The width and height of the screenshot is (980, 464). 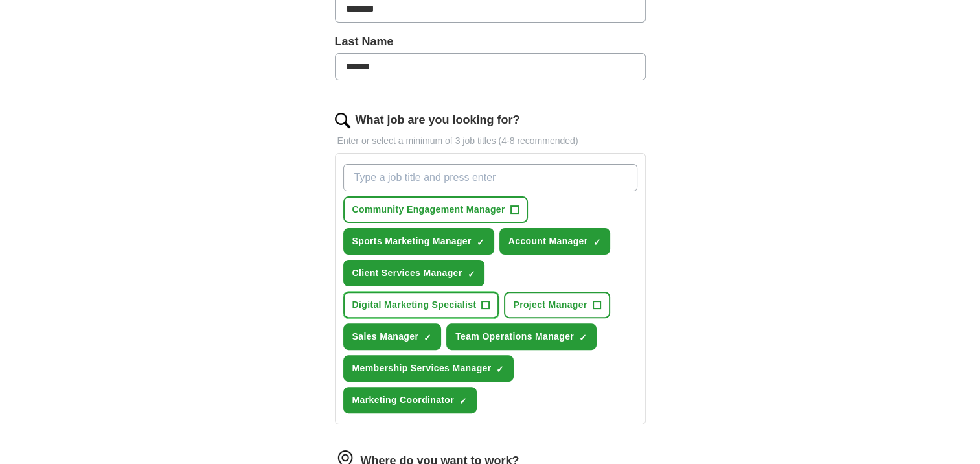 I want to click on button: Project Manager, so click(x=556, y=305).